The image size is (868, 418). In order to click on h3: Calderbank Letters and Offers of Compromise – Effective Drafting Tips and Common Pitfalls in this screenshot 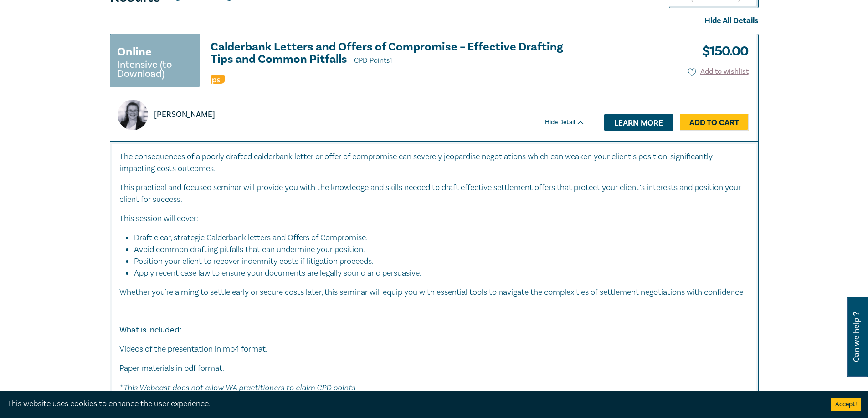, I will do `click(397, 54)`.